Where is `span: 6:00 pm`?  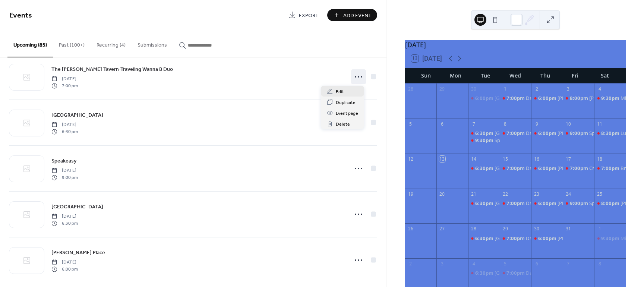 span: 6:00 pm is located at coordinates (64, 269).